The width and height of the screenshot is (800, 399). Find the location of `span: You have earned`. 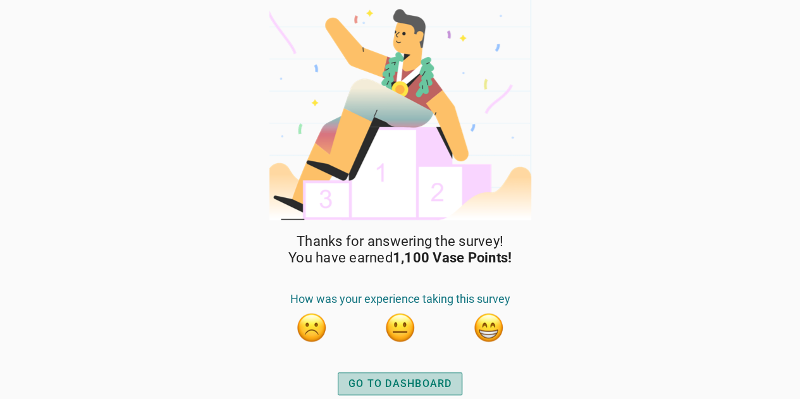

span: You have earned is located at coordinates (400, 258).